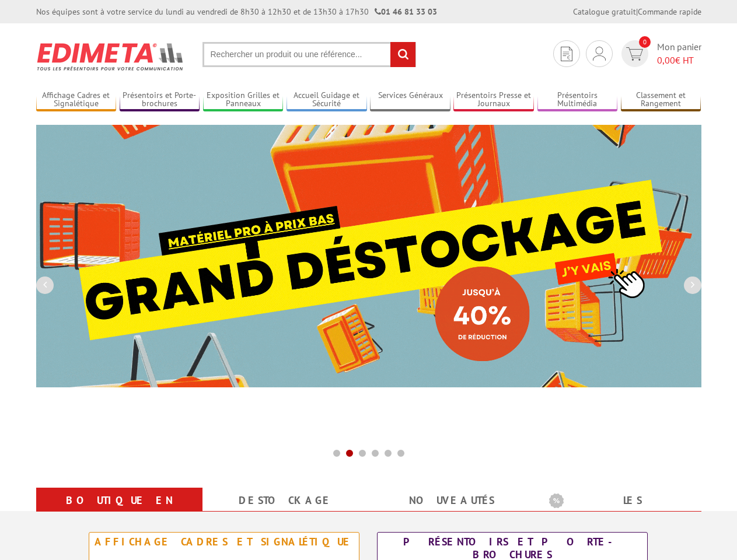 The image size is (737, 560). Describe the element at coordinates (670, 12) in the screenshot. I see `a: Commande rapide` at that location.